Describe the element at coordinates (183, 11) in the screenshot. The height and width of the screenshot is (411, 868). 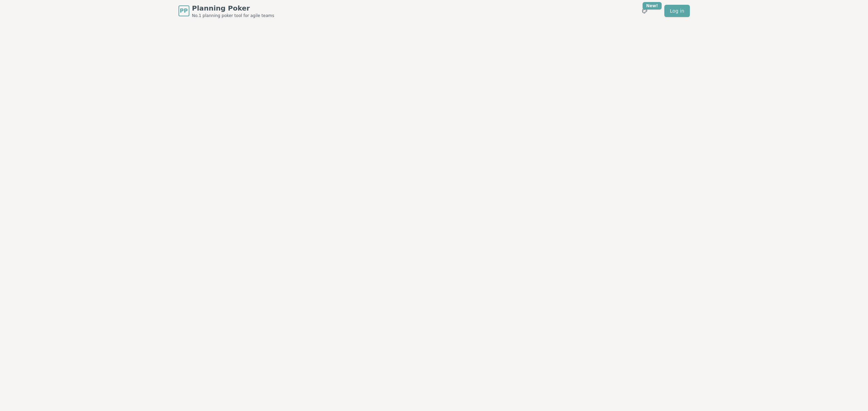
I see `span: PP` at that location.